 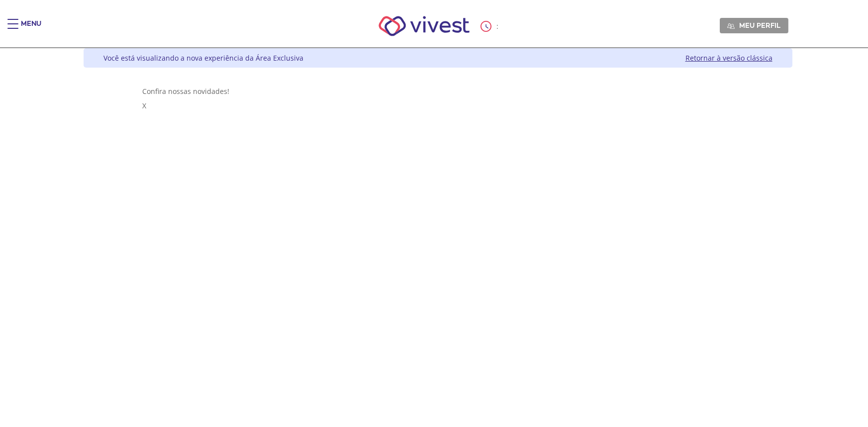 I want to click on a: Meu perfil, so click(x=754, y=25).